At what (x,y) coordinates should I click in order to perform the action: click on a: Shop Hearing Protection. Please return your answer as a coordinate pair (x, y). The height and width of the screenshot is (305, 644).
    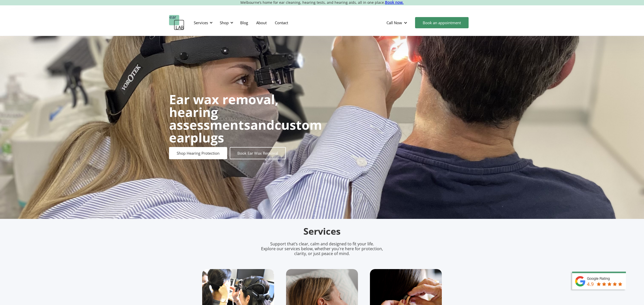
    Looking at the image, I should click on (198, 153).